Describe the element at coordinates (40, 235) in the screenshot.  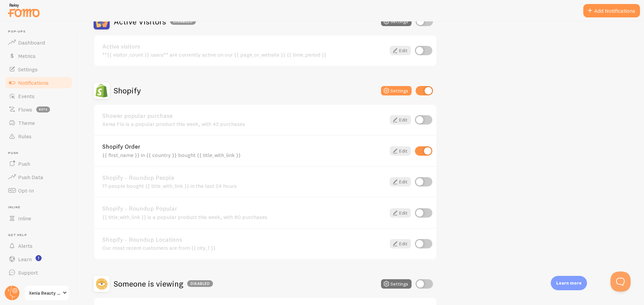
I see `span: Get Help` at that location.